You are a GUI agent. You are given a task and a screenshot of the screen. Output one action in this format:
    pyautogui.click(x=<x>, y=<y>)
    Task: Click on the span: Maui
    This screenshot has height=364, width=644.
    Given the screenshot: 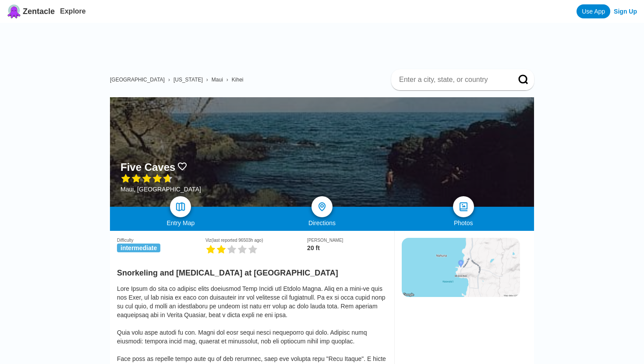 What is the action you would take?
    pyautogui.click(x=218, y=80)
    